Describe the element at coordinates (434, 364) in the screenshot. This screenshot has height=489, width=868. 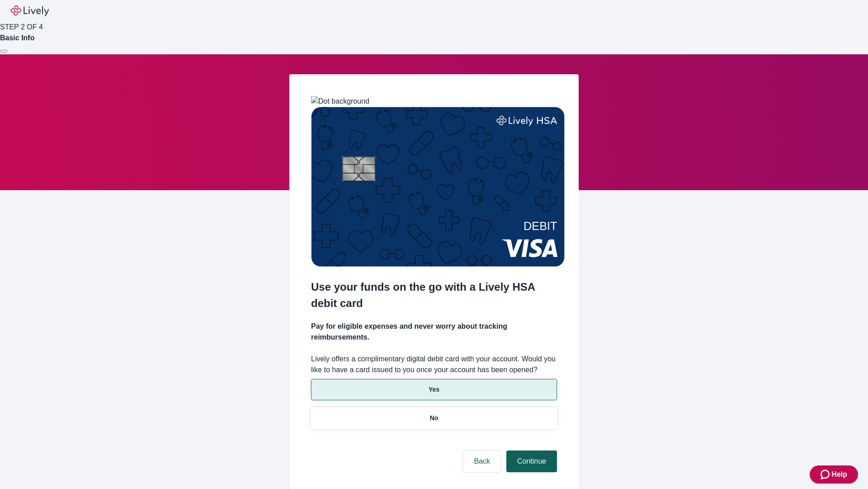
I see `label: Lively offers a complimentary digital debit card with your account. Would you like to have a card...` at that location.